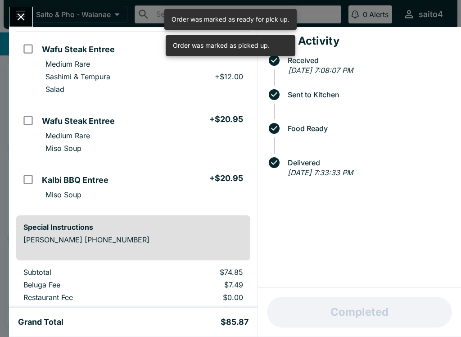 The image size is (461, 337). I want to click on p: Subtotal, so click(83, 272).